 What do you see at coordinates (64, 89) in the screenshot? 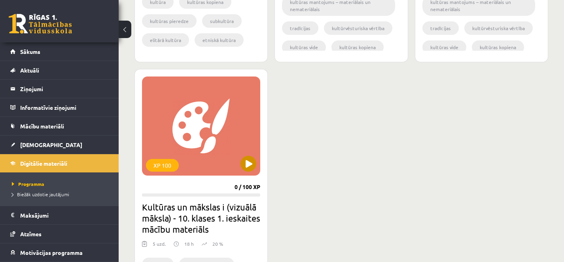
I see `legend: Ziņojumi` at bounding box center [64, 89].